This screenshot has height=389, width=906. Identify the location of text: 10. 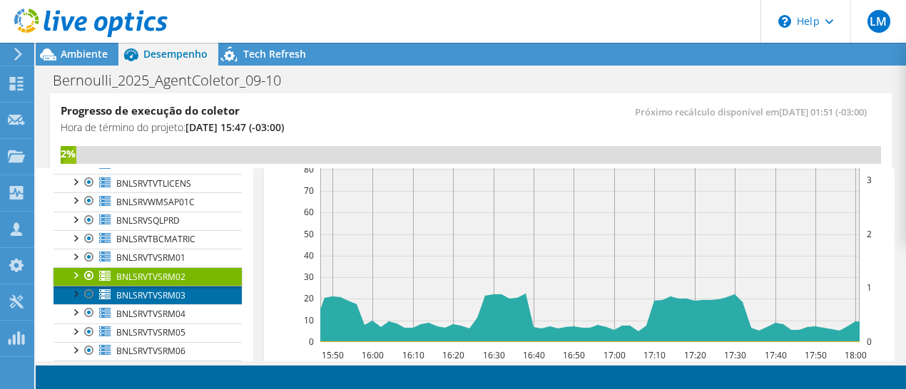
(309, 320).